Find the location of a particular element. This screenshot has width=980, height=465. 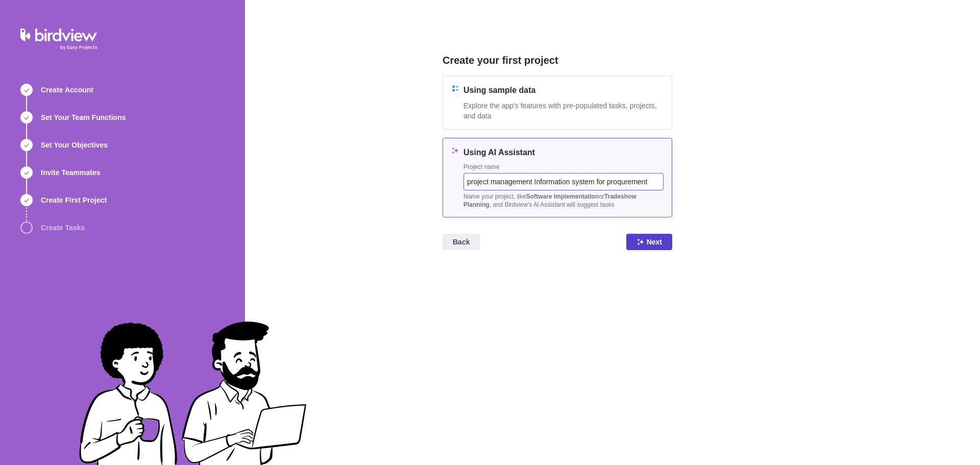

h2: Create your first project is located at coordinates (558, 60).